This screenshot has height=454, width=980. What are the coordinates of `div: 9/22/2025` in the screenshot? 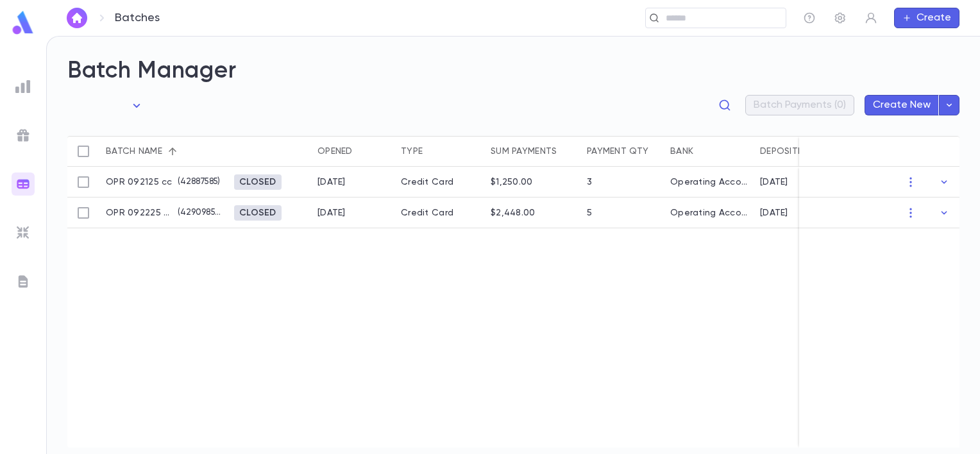 It's located at (775, 213).